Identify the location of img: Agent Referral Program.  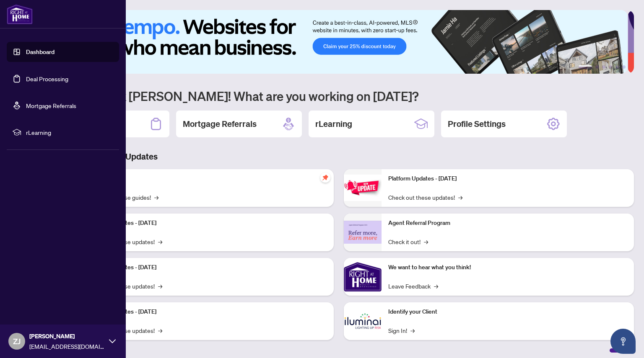
(363, 232).